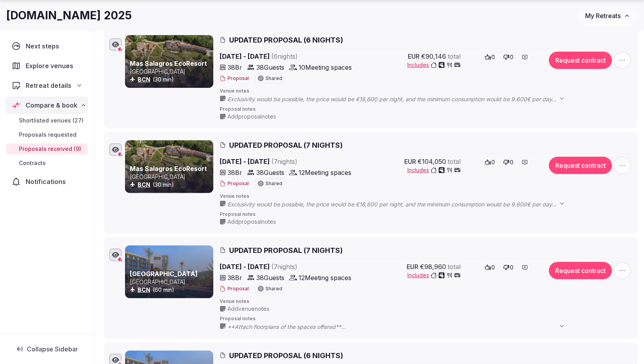 The height and width of the screenshot is (364, 644). What do you see at coordinates (47, 121) in the screenshot?
I see `a: Shortlisted venues (27)` at bounding box center [47, 121].